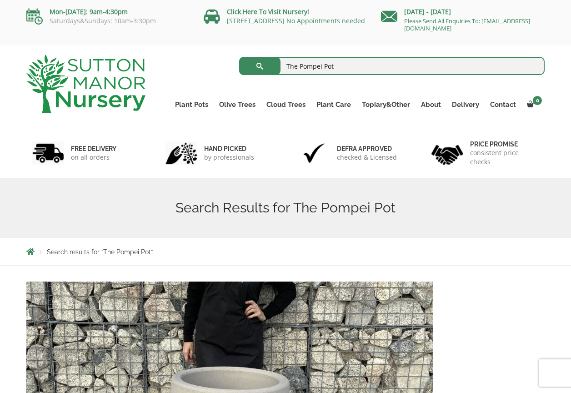  I want to click on a: Plant Pots, so click(191, 105).